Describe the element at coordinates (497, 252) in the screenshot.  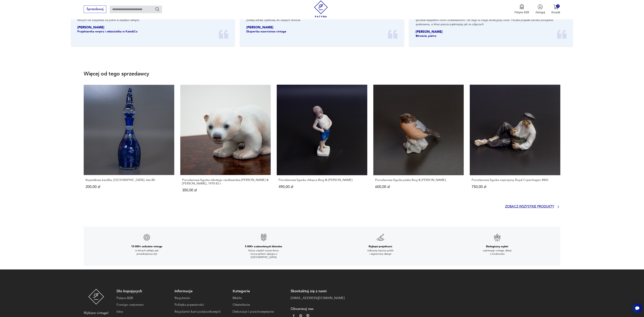
I see `p: wybierając vintage, dbasz o środowisko` at that location.